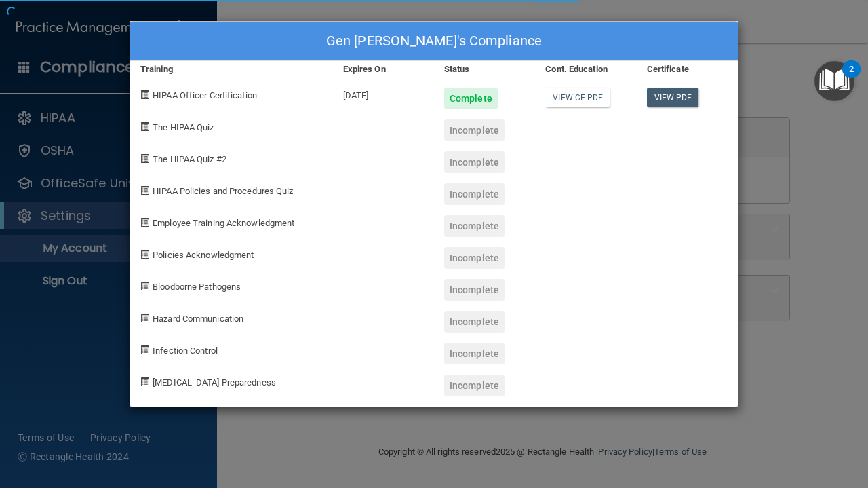  What do you see at coordinates (223, 223) in the screenshot?
I see `span: Employee Training Acknowledgment` at bounding box center [223, 223].